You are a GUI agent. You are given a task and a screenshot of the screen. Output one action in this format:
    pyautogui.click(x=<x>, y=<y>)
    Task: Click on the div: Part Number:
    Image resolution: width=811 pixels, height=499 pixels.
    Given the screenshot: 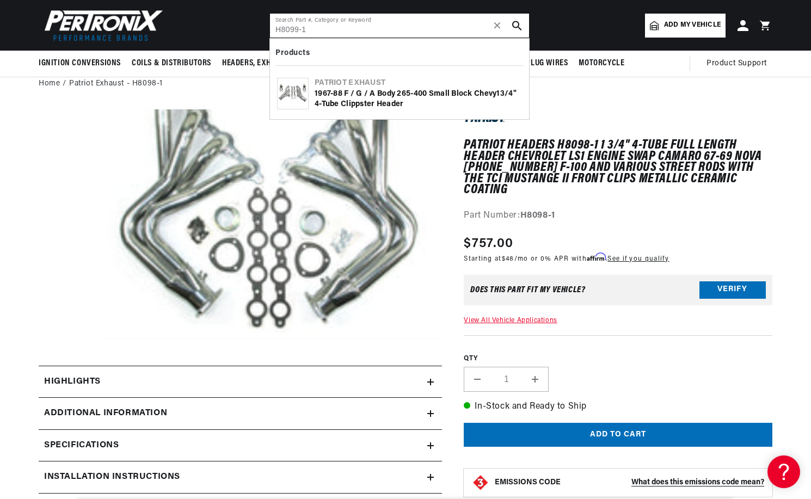 What is the action you would take?
    pyautogui.click(x=618, y=216)
    